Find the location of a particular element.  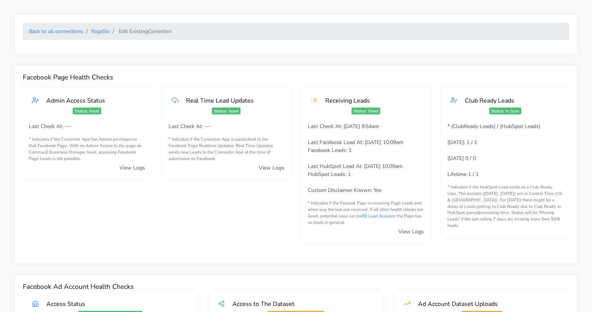

div: Receiving Leads is located at coordinates (369, 100).